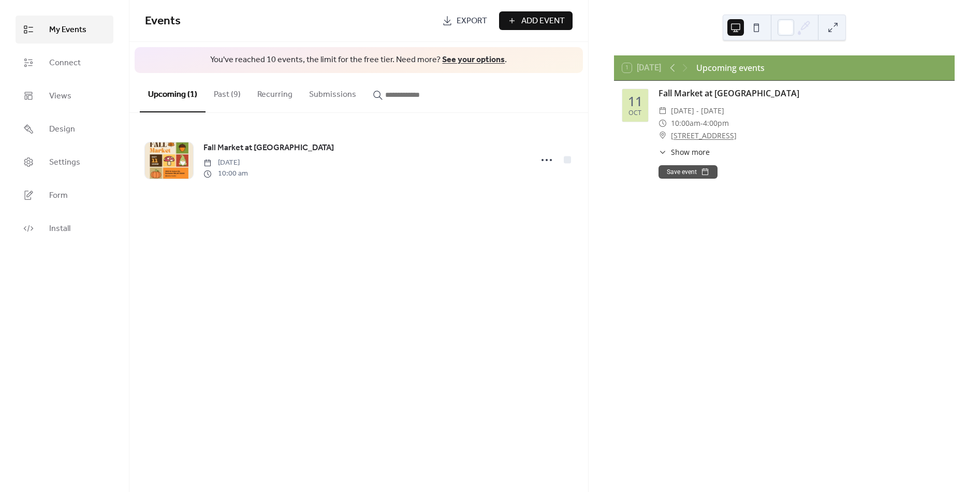 This screenshot has width=980, height=492. Describe the element at coordinates (172, 93) in the screenshot. I see `button: Upcoming (1)` at that location.